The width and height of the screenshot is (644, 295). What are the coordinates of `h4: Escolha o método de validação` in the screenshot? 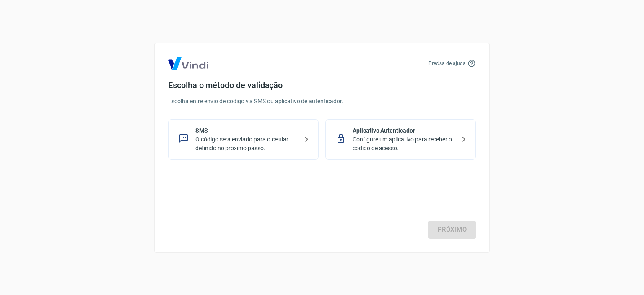 It's located at (322, 85).